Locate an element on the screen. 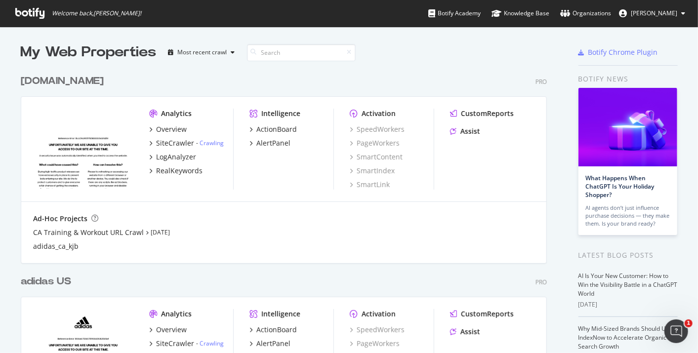  input: Search is located at coordinates (301, 52).